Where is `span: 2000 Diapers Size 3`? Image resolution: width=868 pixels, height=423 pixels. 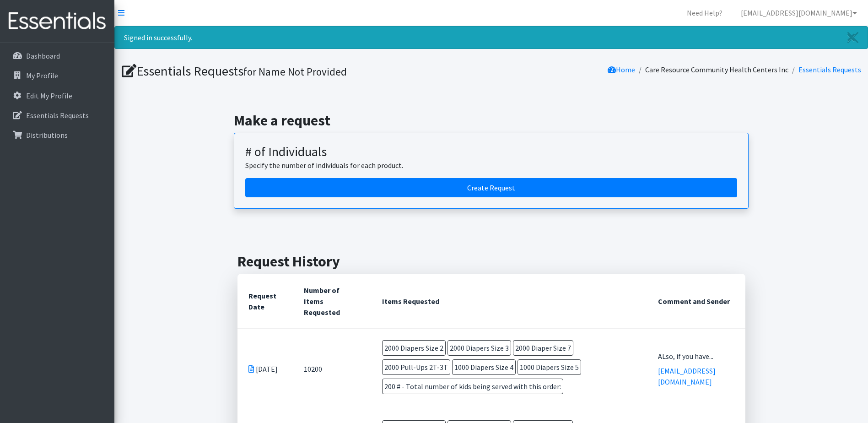 span: 2000 Diapers Size 3 is located at coordinates (479, 348).